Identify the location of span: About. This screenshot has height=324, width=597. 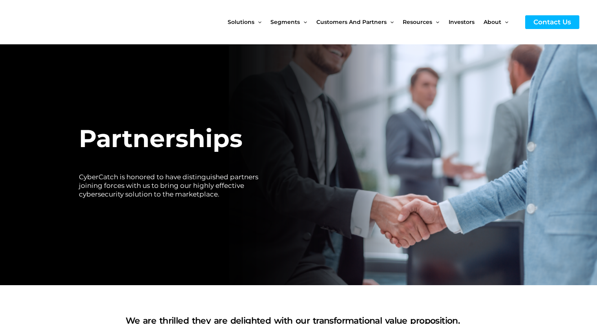
(492, 22).